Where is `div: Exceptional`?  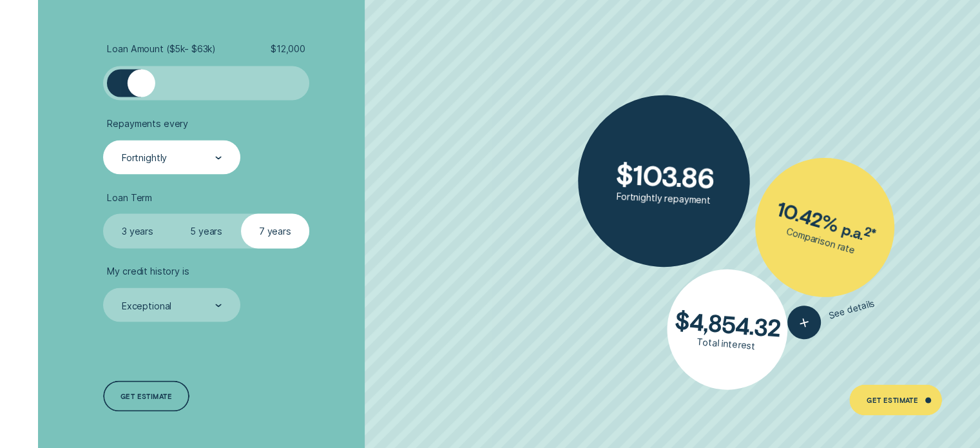 div: Exceptional is located at coordinates (146, 306).